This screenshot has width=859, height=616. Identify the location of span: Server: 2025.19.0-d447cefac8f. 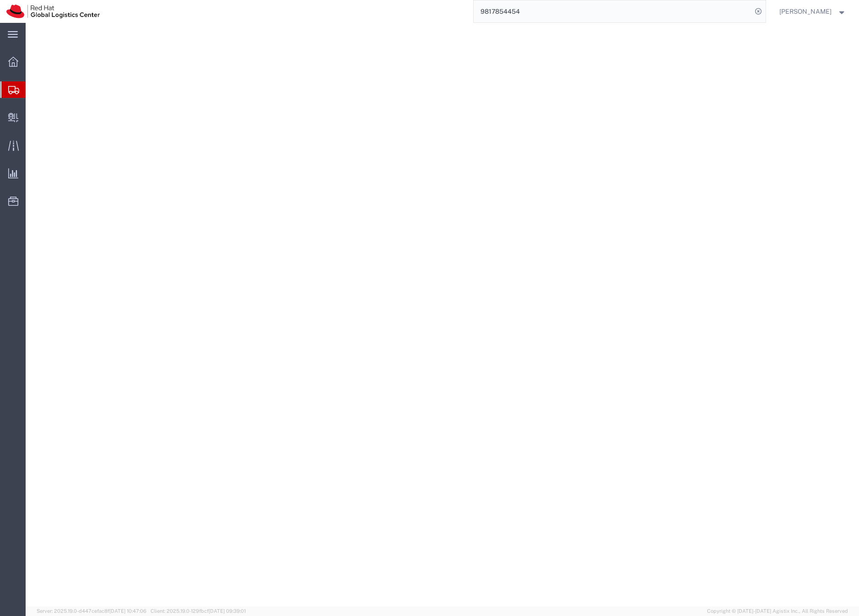
(92, 611).